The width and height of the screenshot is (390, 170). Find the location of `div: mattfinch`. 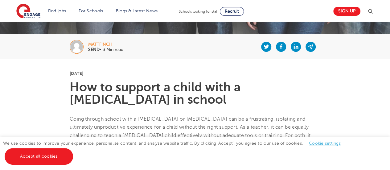

div: mattfinch is located at coordinates (106, 44).